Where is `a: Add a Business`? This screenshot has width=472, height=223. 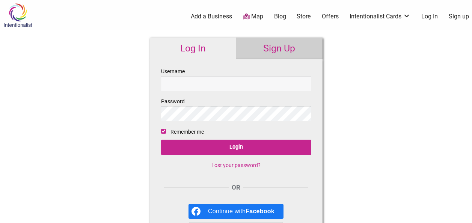
a: Add a Business is located at coordinates (212, 17).